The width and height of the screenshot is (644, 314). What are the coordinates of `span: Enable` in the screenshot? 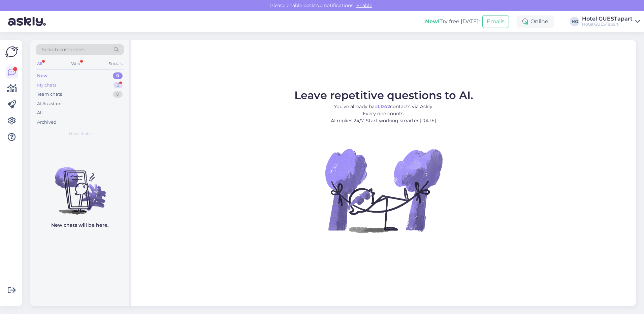 It's located at (364, 5).